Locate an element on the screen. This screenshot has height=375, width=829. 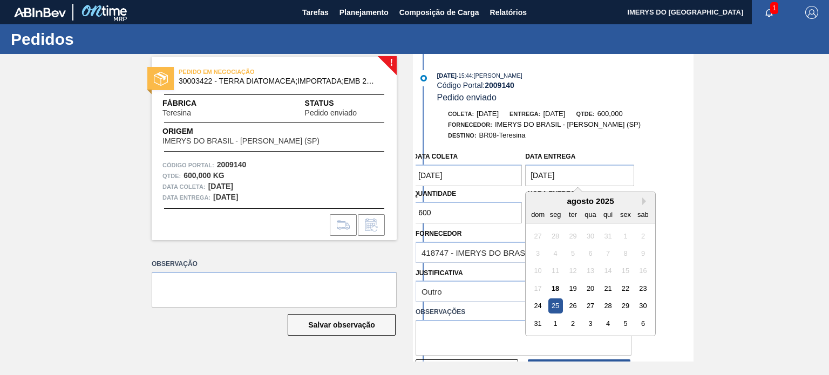
div: Not available sexta-feira, 1 de agosto de 2025 is located at coordinates (626, 236).